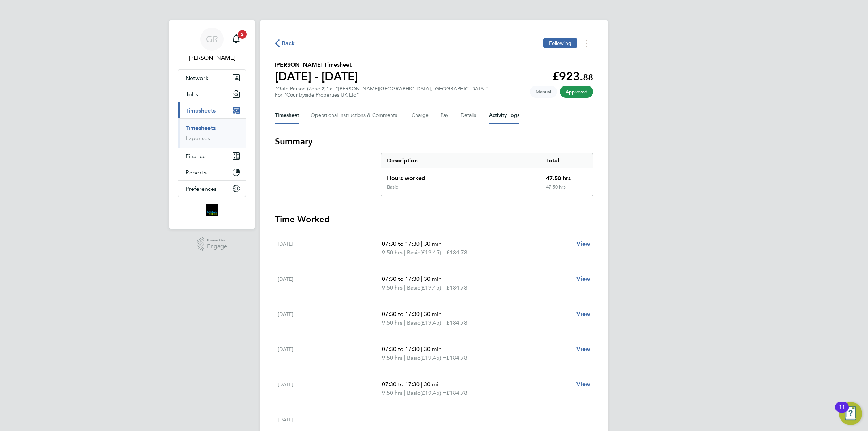  I want to click on span: Jobs, so click(191, 94).